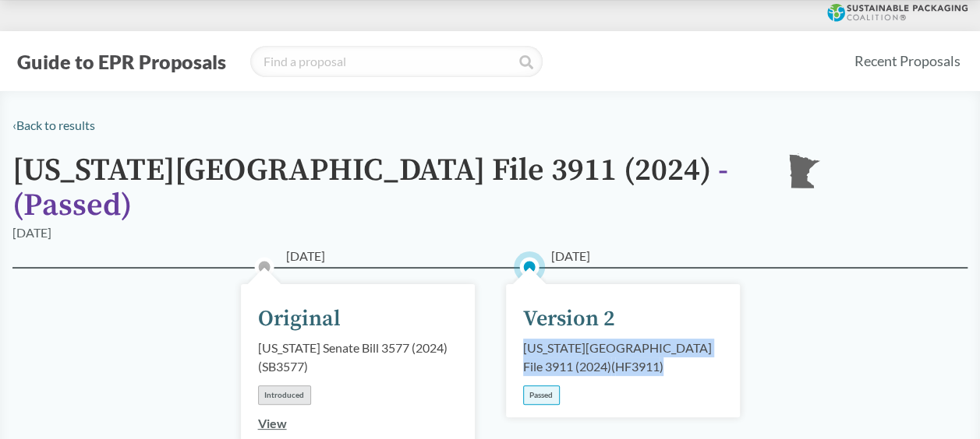 The height and width of the screenshot is (439, 980). What do you see at coordinates (541, 395) in the screenshot?
I see `div: Passed` at bounding box center [541, 395].